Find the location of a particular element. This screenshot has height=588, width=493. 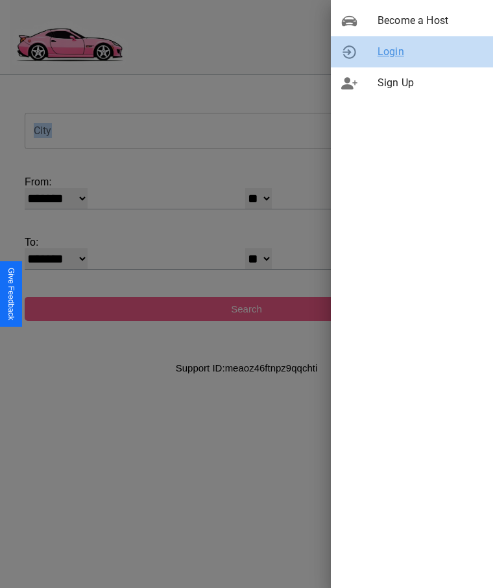

span: Sign Up is located at coordinates (430, 83).